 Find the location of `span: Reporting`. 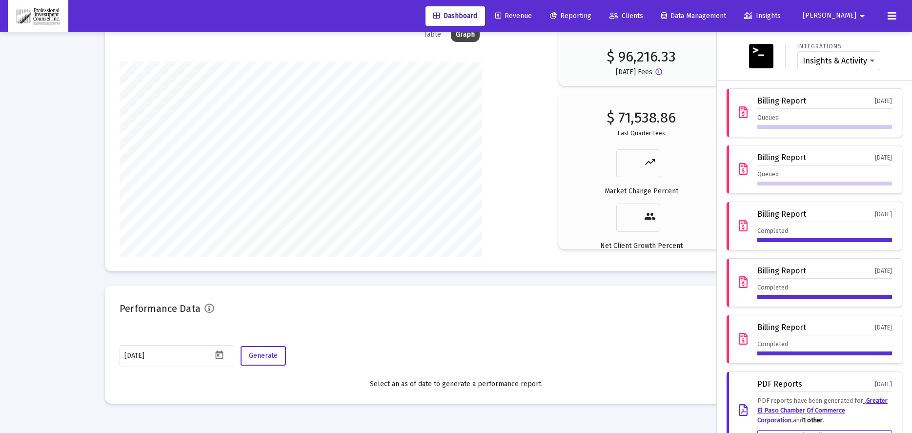

span: Reporting is located at coordinates (571, 16).